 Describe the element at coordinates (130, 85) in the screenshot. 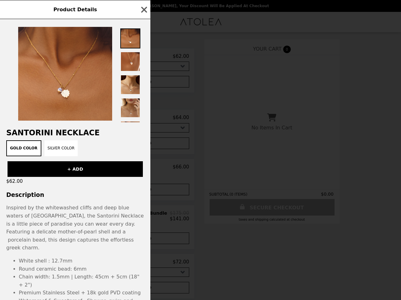

I see `img: Thumbnail 3` at that location.